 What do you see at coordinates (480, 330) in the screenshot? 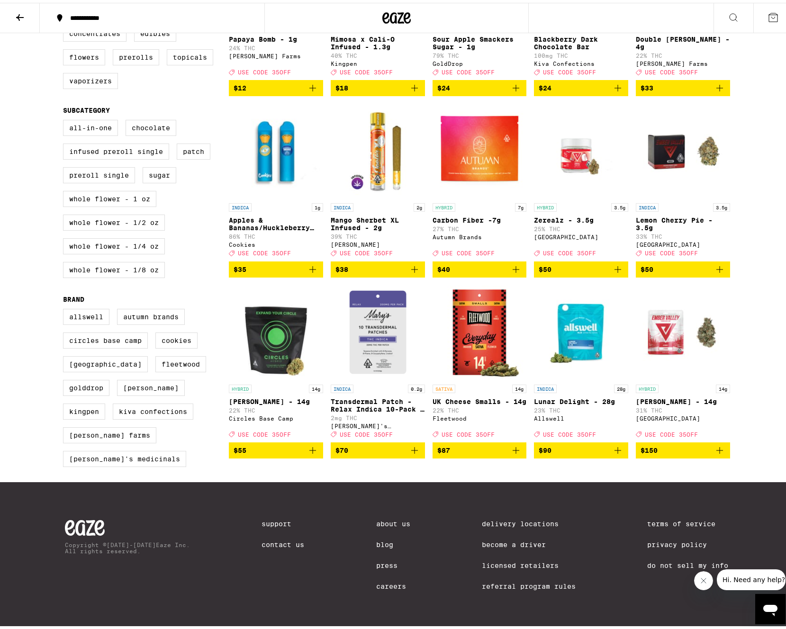
I see `img: Fleetwood - UK Cheese Smalls - 14g` at bounding box center [480, 330].